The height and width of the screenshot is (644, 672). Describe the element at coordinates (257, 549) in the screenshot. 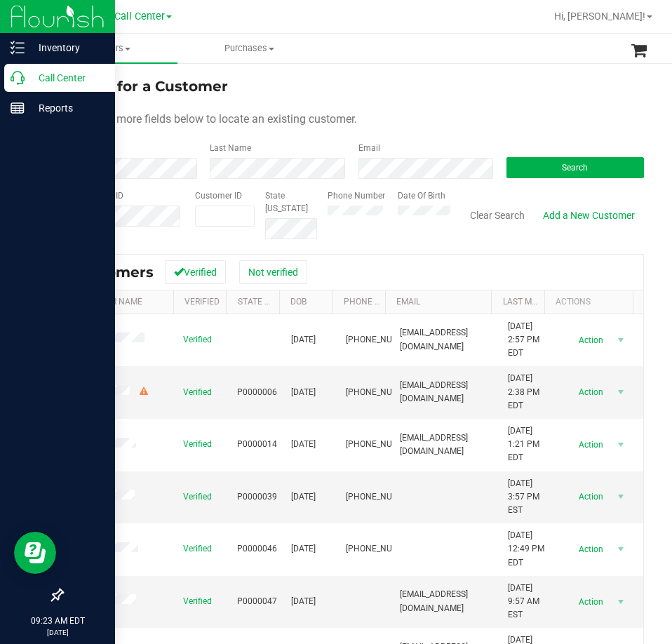

I see `span: P0000046` at that location.